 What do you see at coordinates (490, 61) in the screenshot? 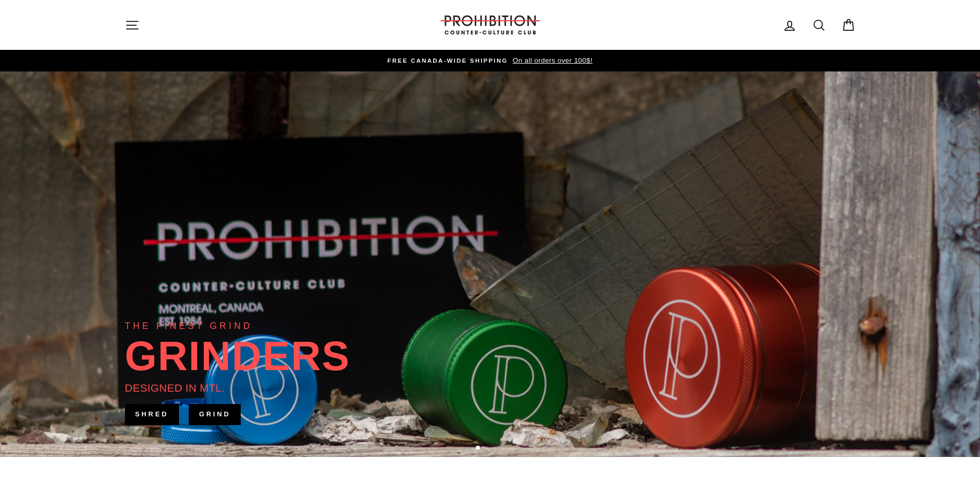
I see `a: FREE CANADA-WIDE SHIPPING On all orders over 100$!` at bounding box center [490, 61].